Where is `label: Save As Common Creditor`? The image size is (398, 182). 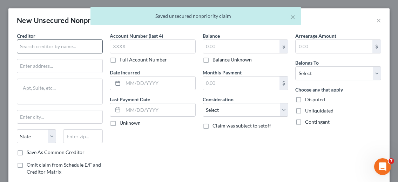
label: Save As Common Creditor is located at coordinates (55, 153).